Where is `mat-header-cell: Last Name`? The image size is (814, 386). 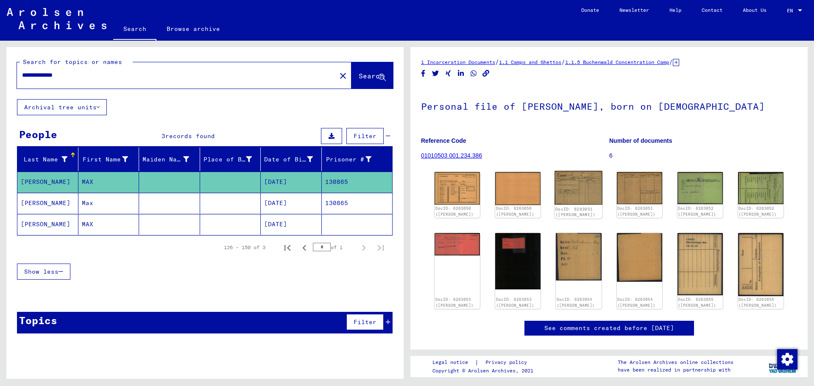
mat-header-cell: Last Name is located at coordinates (48, 159).